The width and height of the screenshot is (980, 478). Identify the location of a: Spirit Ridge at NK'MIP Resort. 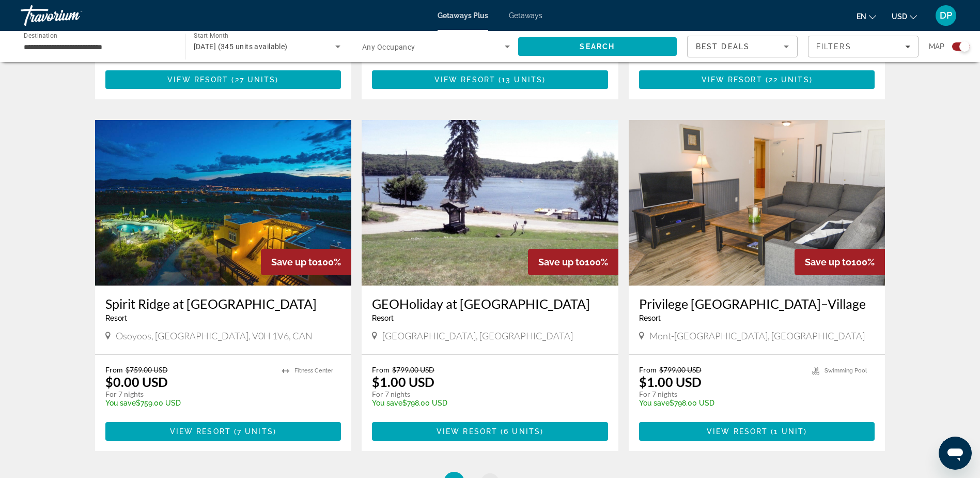
(223, 202).